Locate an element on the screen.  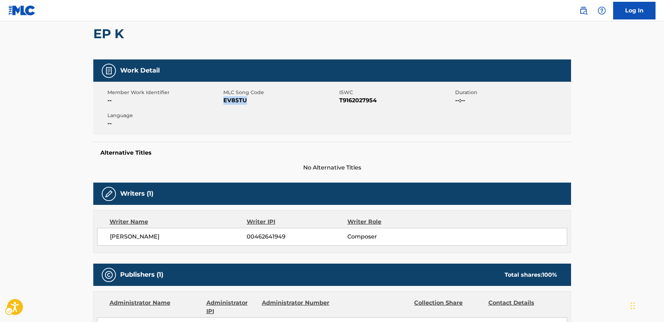
span: 00462641949 is located at coordinates (297, 236).